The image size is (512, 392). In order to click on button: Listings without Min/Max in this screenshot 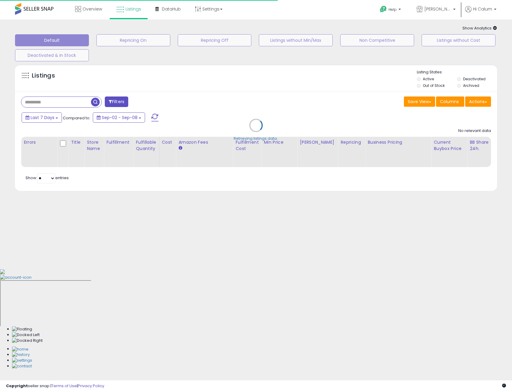, I will do `click(296, 40)`.